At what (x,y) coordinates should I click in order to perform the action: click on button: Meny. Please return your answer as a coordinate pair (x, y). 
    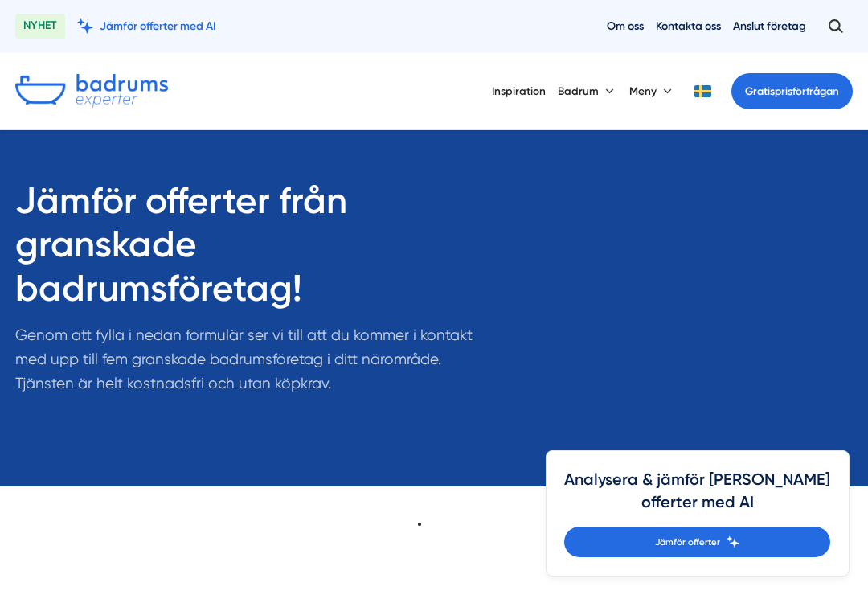
    Looking at the image, I should click on (652, 91).